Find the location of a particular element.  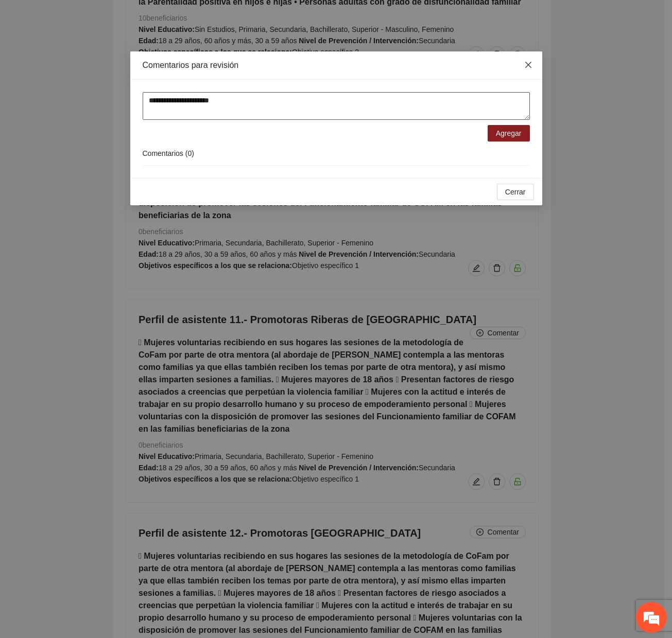

span: Comentarios ( 0 ) is located at coordinates (168, 153).